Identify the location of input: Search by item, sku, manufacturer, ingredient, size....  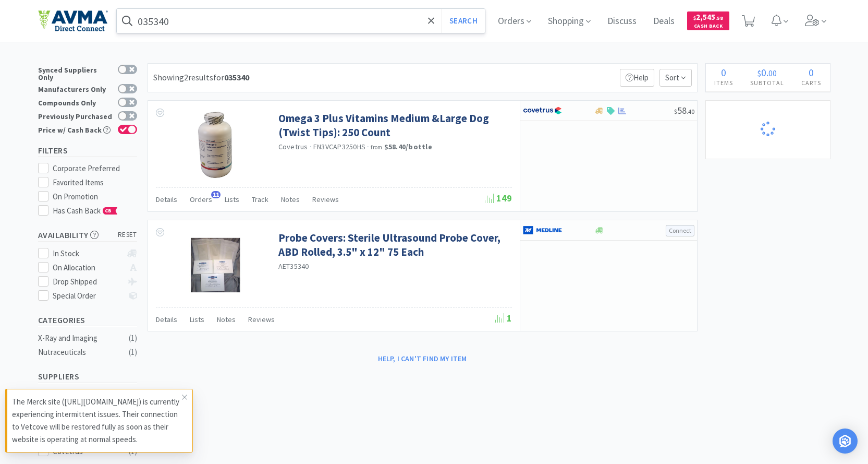
(301, 21).